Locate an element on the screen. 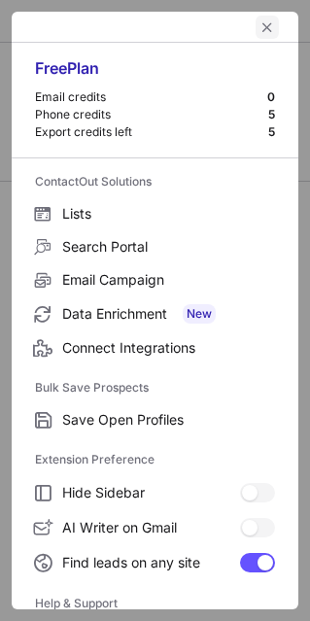  span: Email Campaign is located at coordinates (168, 280).